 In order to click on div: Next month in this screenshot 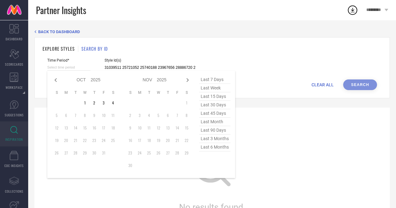, I will do `click(187, 80)`.